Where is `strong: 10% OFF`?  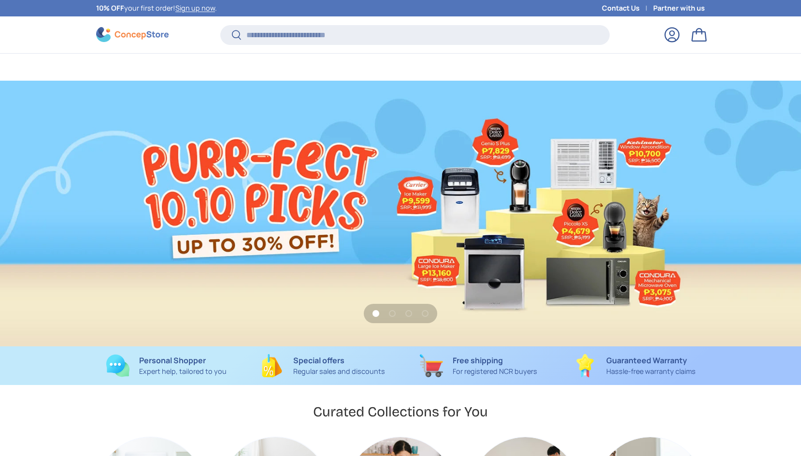
strong: 10% OFF is located at coordinates (110, 8).